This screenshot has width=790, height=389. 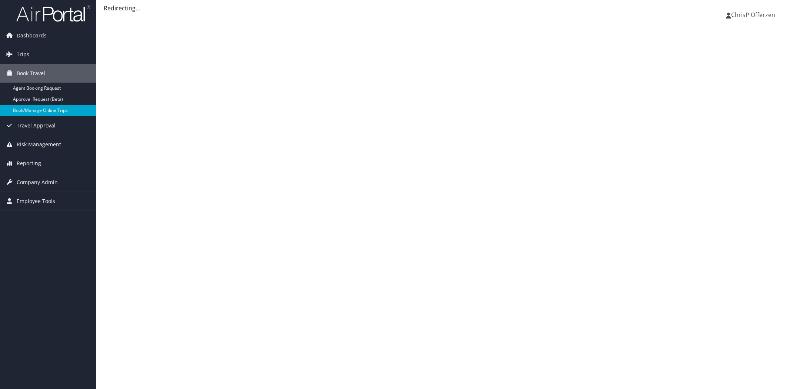 What do you see at coordinates (753, 15) in the screenshot?
I see `span: ChrisP Offerzen` at bounding box center [753, 15].